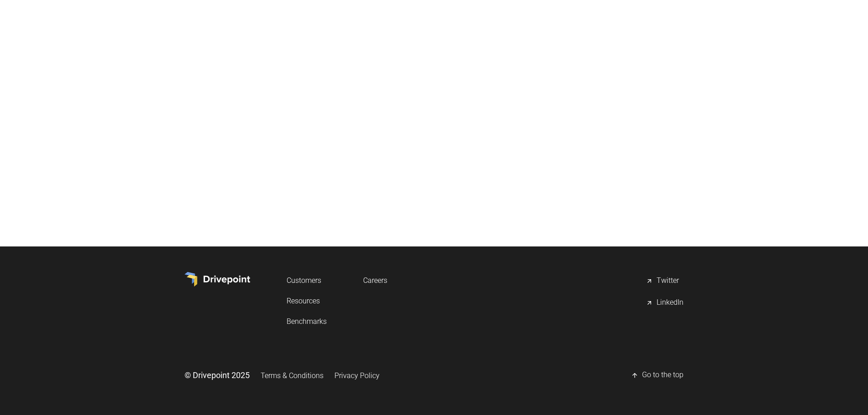 This screenshot has width=868, height=415. Describe the element at coordinates (657, 376) in the screenshot. I see `a: Go to the top` at that location.